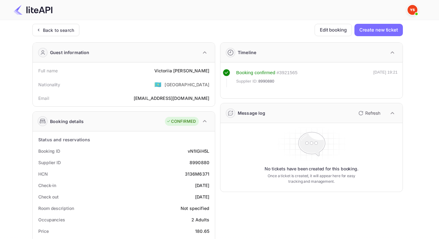  What do you see at coordinates (49, 162) in the screenshot?
I see `div: Supplier ID` at bounding box center [49, 162].